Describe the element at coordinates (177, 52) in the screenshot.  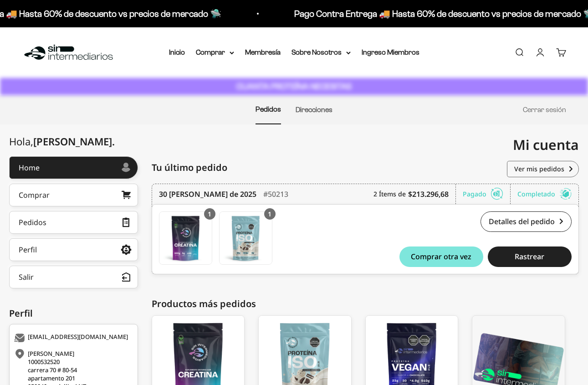
I see `a: Inicio` at that location.